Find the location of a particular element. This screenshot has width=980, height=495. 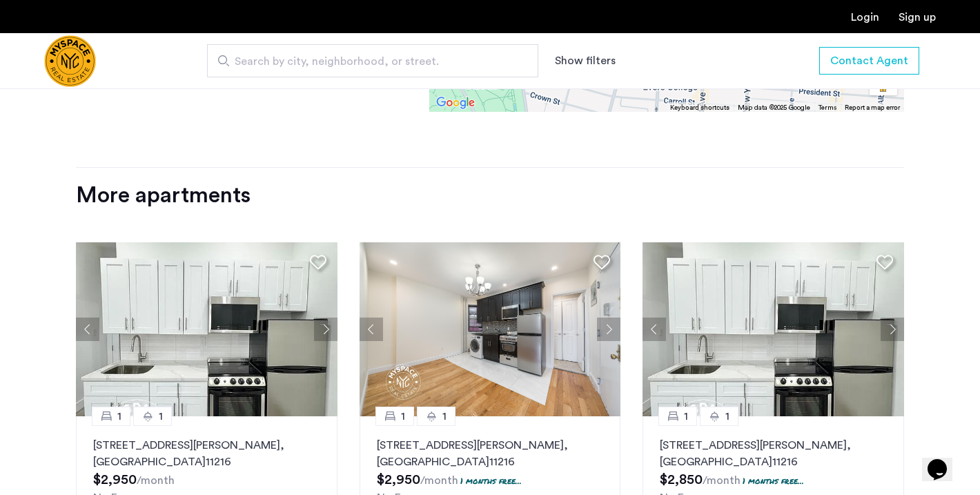

a: Report a map error is located at coordinates (872, 108).